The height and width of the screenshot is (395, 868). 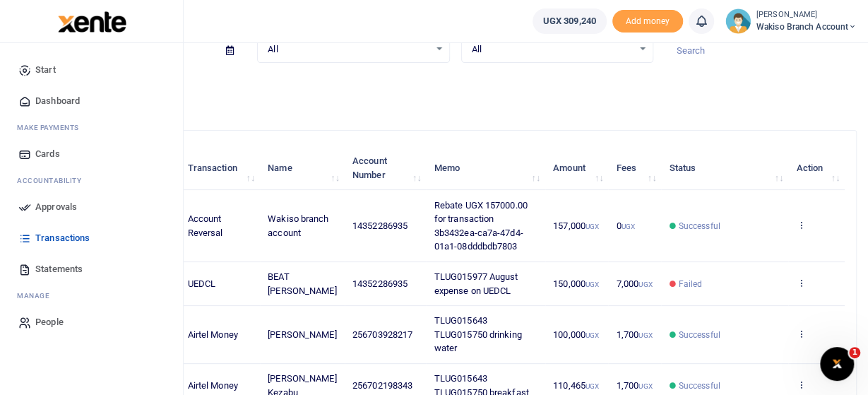 I want to click on li: Toup your wallet, so click(x=648, y=22).